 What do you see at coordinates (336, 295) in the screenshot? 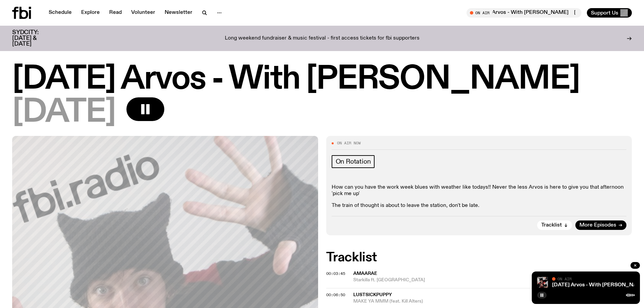
I see `span: 00:06:50` at bounding box center [336, 295].